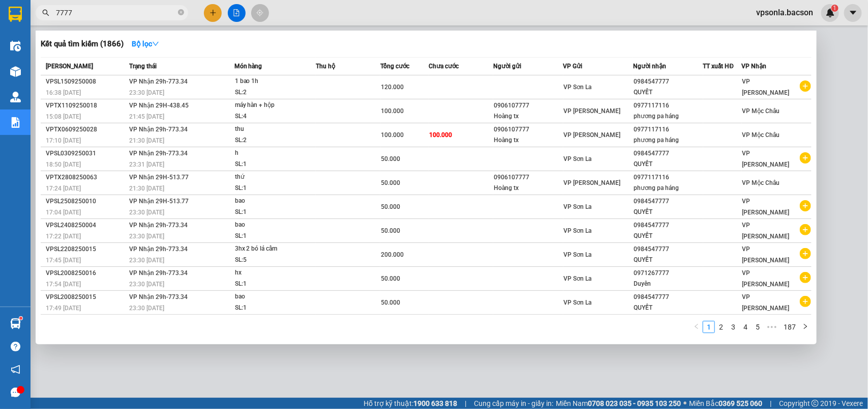 The image size is (868, 409). What do you see at coordinates (15, 97) in the screenshot?
I see `img: warehouse-icon` at bounding box center [15, 97].